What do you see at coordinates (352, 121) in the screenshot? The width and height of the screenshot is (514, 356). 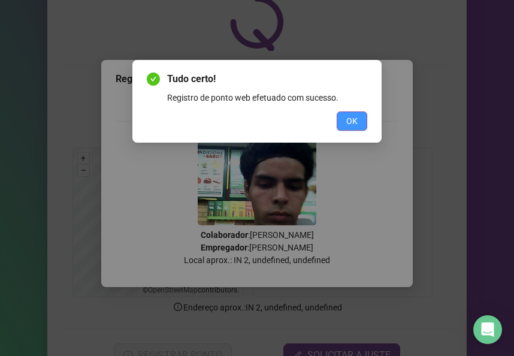 I see `button: OK` at bounding box center [352, 121].